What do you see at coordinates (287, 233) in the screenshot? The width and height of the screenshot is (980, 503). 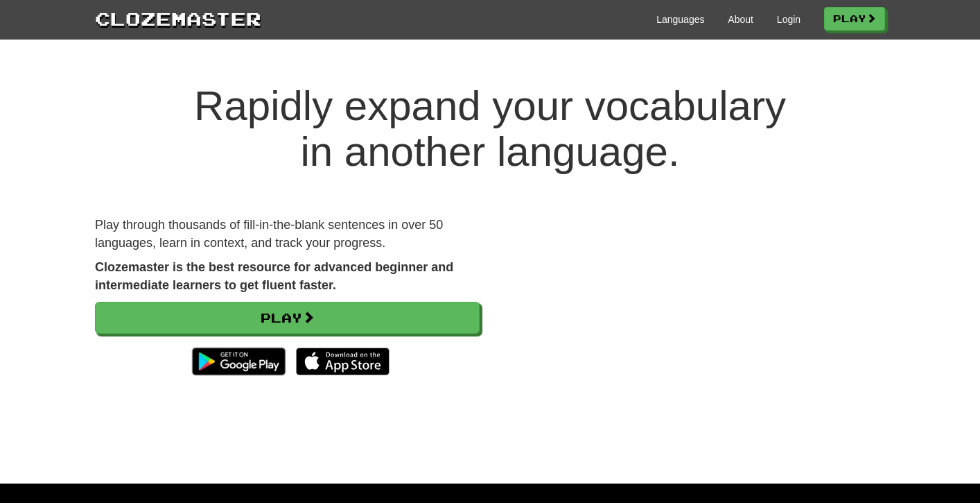 I see `p: Play through thousands of fill-in-the-blank sentences in over 50 languages, learn in context, and...` at bounding box center [287, 233].